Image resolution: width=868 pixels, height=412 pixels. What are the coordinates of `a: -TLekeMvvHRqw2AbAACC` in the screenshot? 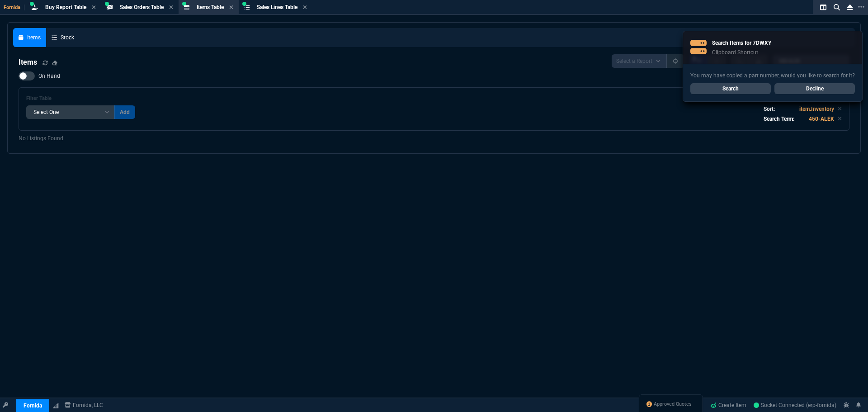 It's located at (794, 405).